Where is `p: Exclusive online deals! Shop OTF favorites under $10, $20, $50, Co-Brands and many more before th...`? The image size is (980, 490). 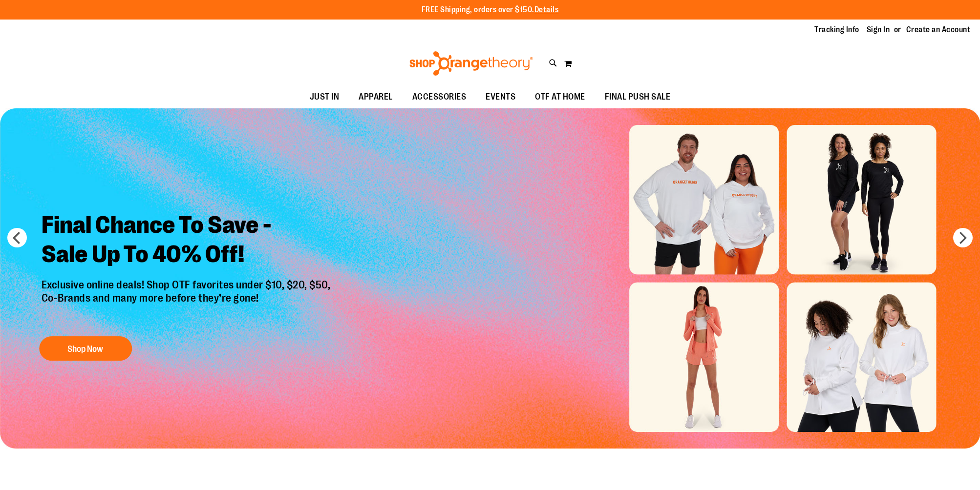
p: Exclusive online deals! Shop OTF favorites under $10, $20, $50, Co-Brands and many more before th... is located at coordinates (187, 303).